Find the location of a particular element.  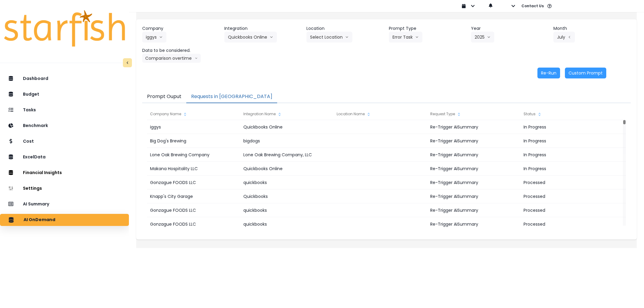

button: Select Locationarrow down line is located at coordinates (329, 37).